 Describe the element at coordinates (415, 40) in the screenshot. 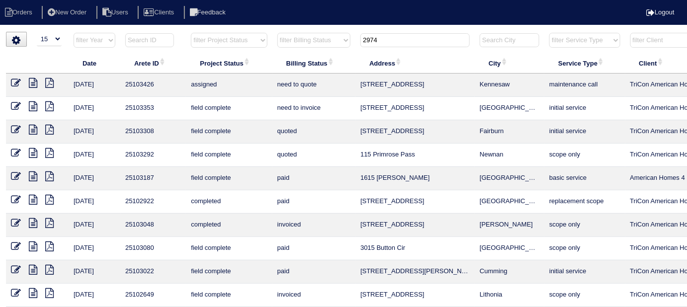

I see `input: Search Address` at that location.